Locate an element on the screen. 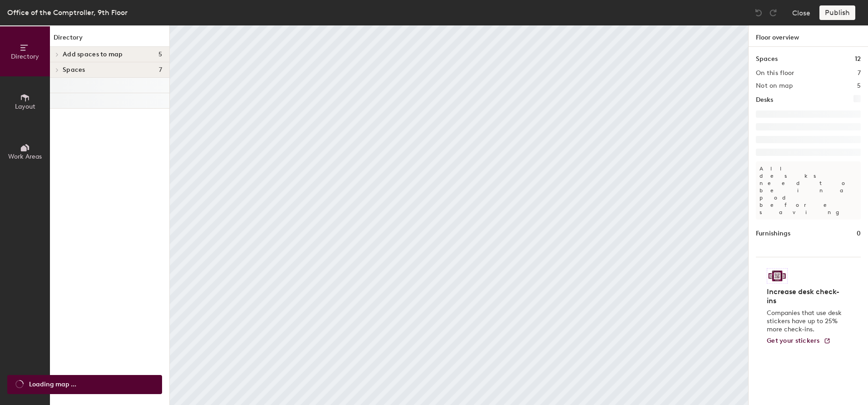 Image resolution: width=868 pixels, height=405 pixels. p: All desks need to be in a pod before saving is located at coordinates (808, 191).